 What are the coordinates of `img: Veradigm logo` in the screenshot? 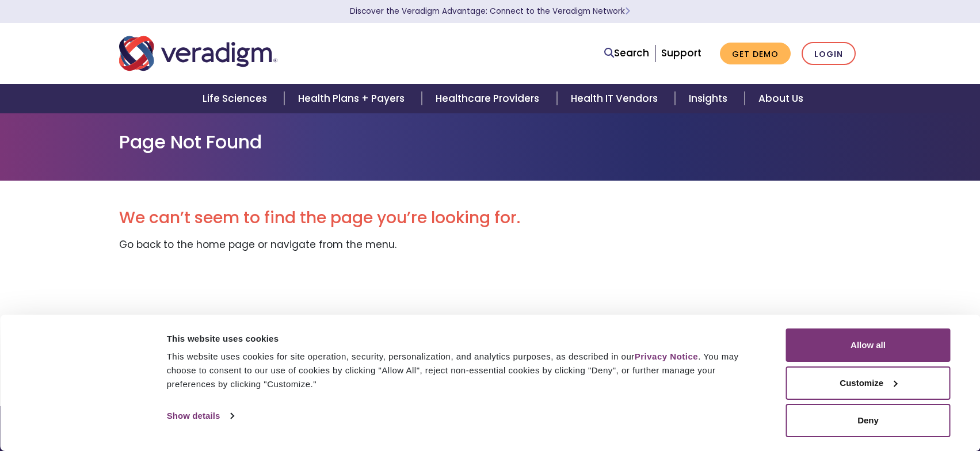 It's located at (198, 53).